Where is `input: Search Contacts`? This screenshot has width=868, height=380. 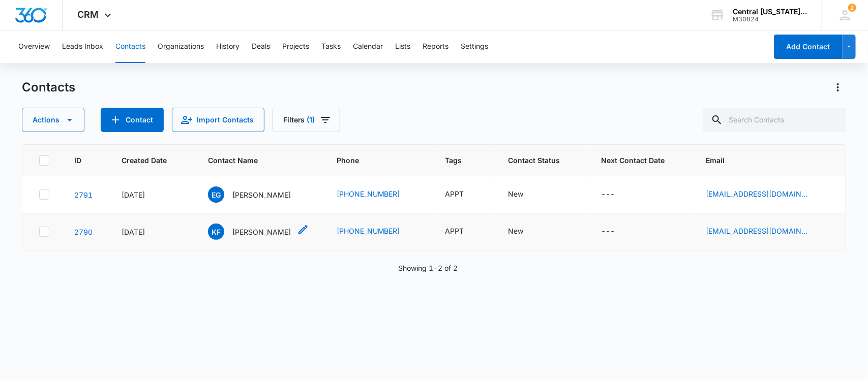 input: Search Contacts is located at coordinates (775, 120).